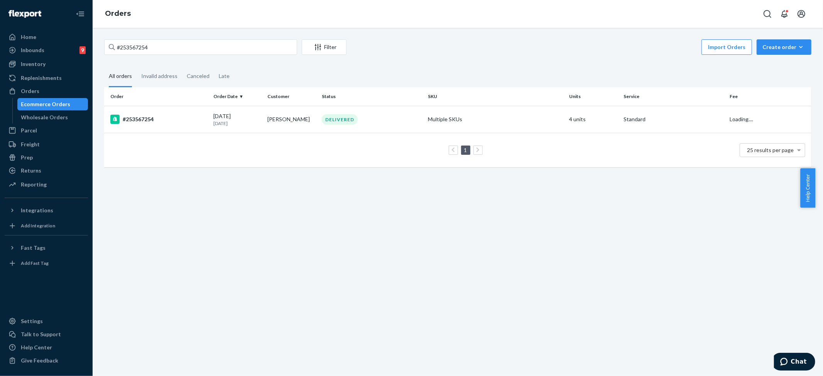 The width and height of the screenshot is (823, 376). I want to click on a: Reporting, so click(46, 185).